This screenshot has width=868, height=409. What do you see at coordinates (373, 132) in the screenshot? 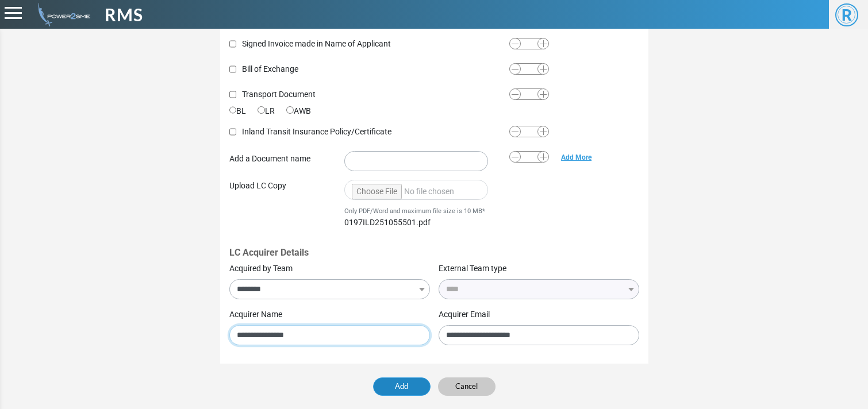
I see `label: Inland Transit Insurance Policy/Certificate` at bounding box center [373, 132].